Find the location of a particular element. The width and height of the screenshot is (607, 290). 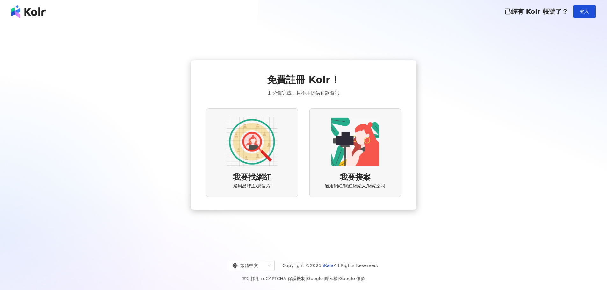

span: 本站採用 reCAPTCHA 保護機制 is located at coordinates (304, 279).